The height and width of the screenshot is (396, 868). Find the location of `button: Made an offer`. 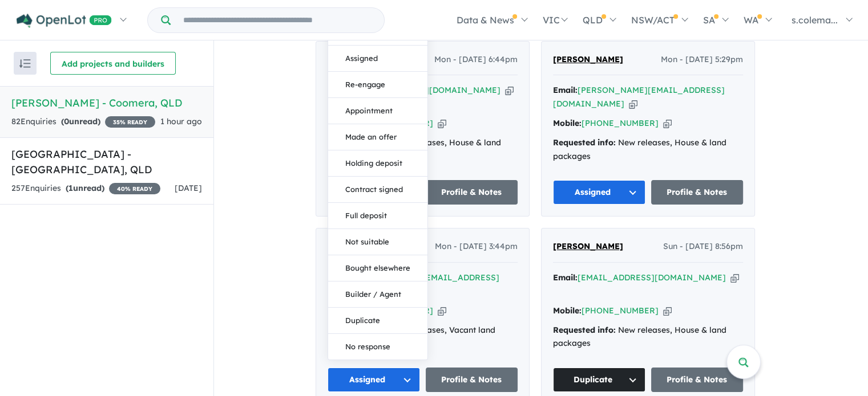

button: Made an offer is located at coordinates (377, 137).